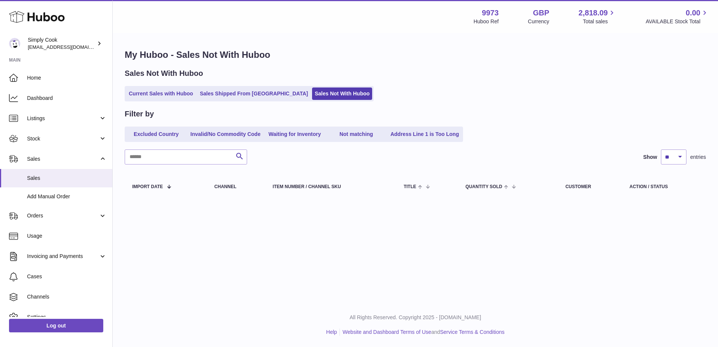 Image resolution: width=718 pixels, height=347 pixels. Describe the element at coordinates (650, 157) in the screenshot. I see `label: Show` at that location.